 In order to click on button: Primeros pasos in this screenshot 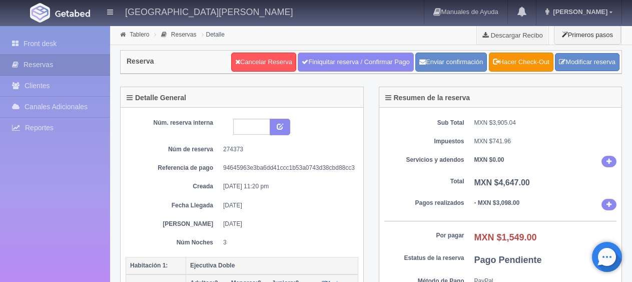, I will do `click(587, 35)`.